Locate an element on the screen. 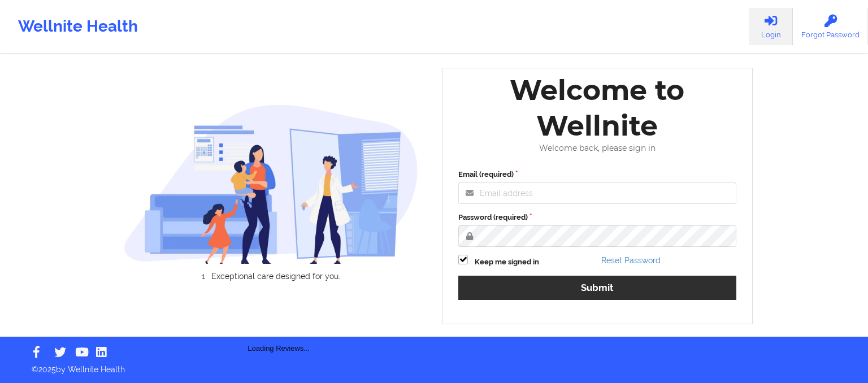 The image size is (868, 383). a: Login is located at coordinates (771, 26).